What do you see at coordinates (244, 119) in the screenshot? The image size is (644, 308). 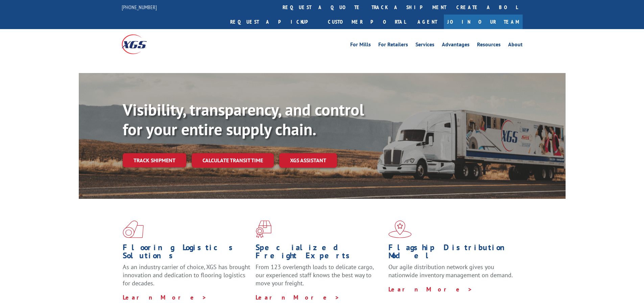 I see `b: Visibility, transparency, and control for your entire supply chain.` at bounding box center [244, 119].